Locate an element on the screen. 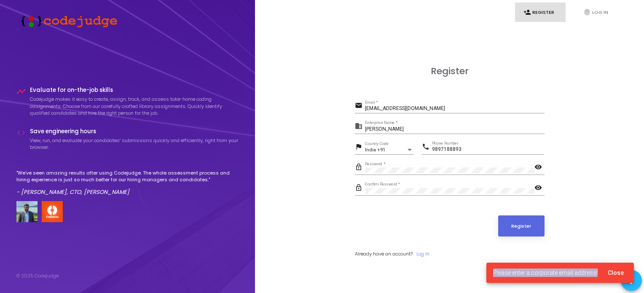 Image resolution: width=644 pixels, height=293 pixels. button: Close is located at coordinates (616, 273).